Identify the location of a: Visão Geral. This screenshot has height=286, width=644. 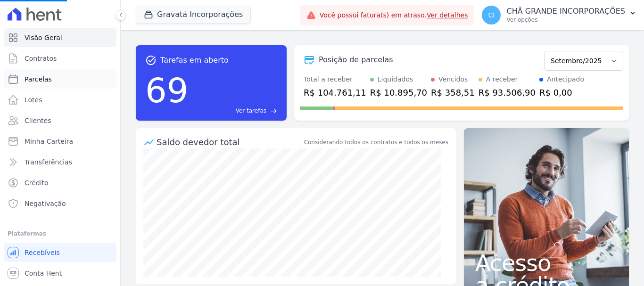
(60, 38).